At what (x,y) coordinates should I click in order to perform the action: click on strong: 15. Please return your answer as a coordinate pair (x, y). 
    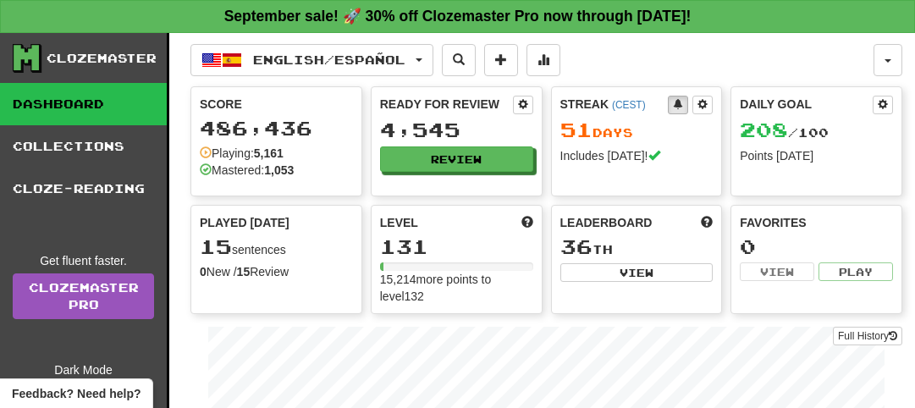
    Looking at the image, I should click on (244, 272).